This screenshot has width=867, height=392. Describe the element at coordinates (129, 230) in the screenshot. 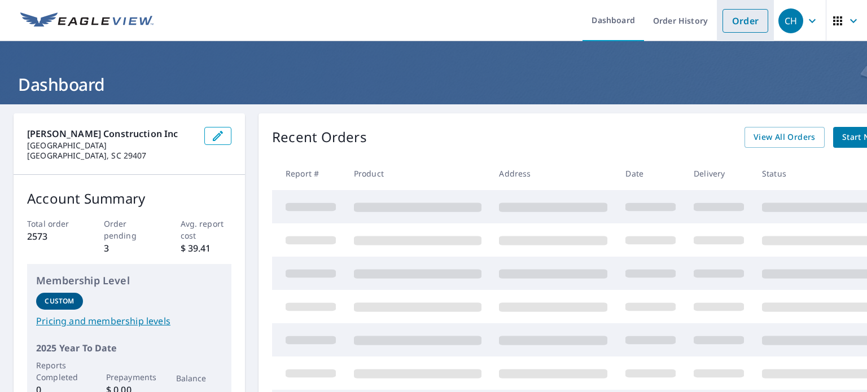

I see `p: Order pending` at that location.